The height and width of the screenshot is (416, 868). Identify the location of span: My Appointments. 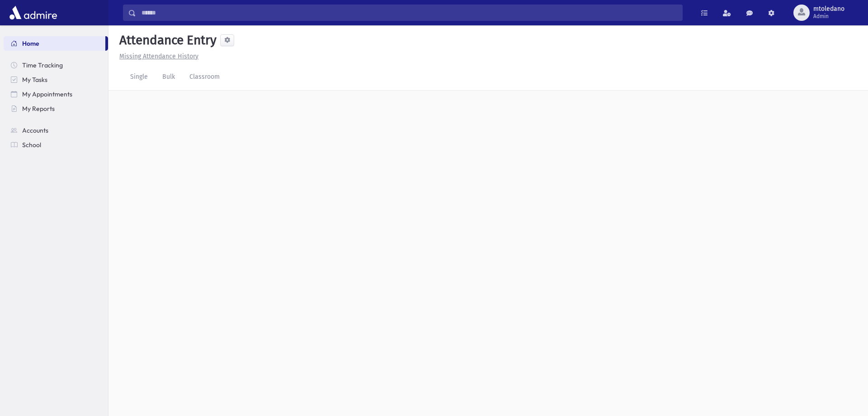
(47, 94).